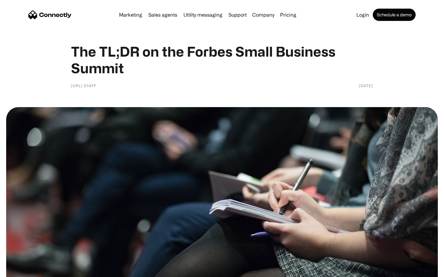 This screenshot has height=277, width=444. What do you see at coordinates (363, 15) in the screenshot?
I see `a: Login` at bounding box center [363, 15].